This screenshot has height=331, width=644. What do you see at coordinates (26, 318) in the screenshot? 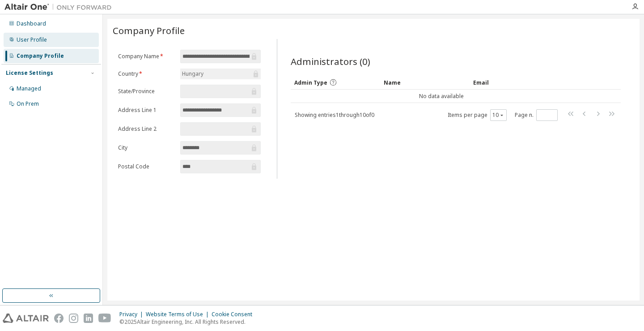
I see `img: altair_logo.svg` at bounding box center [26, 318].